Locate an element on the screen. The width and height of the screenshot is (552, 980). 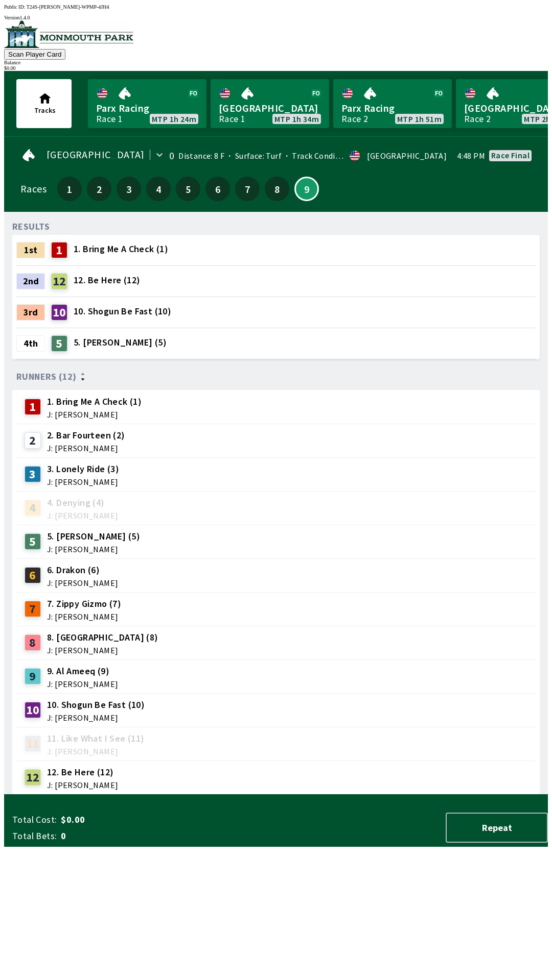
button: 1 is located at coordinates (70, 189).